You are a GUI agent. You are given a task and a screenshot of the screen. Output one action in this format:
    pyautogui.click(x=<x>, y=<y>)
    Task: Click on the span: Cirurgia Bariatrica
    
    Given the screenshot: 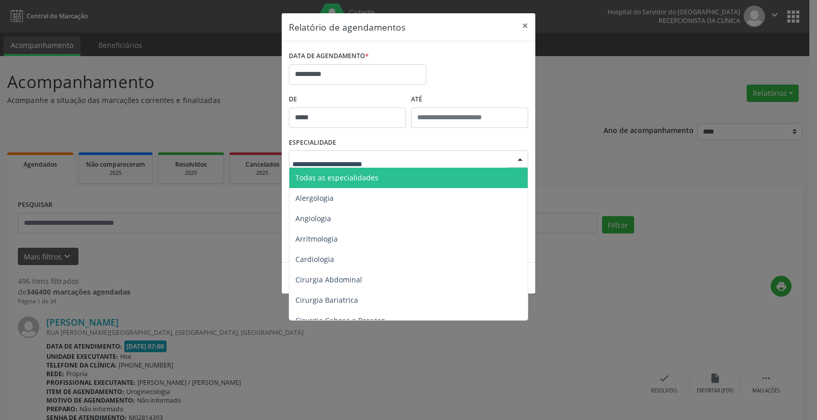 What is the action you would take?
    pyautogui.click(x=327, y=300)
    